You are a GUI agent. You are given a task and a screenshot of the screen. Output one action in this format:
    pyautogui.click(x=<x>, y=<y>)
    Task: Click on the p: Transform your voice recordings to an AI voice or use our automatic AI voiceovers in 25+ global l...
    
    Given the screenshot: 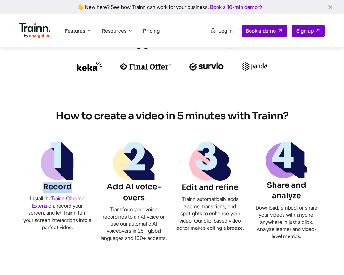 What is the action you would take?
    pyautogui.click(x=134, y=223)
    